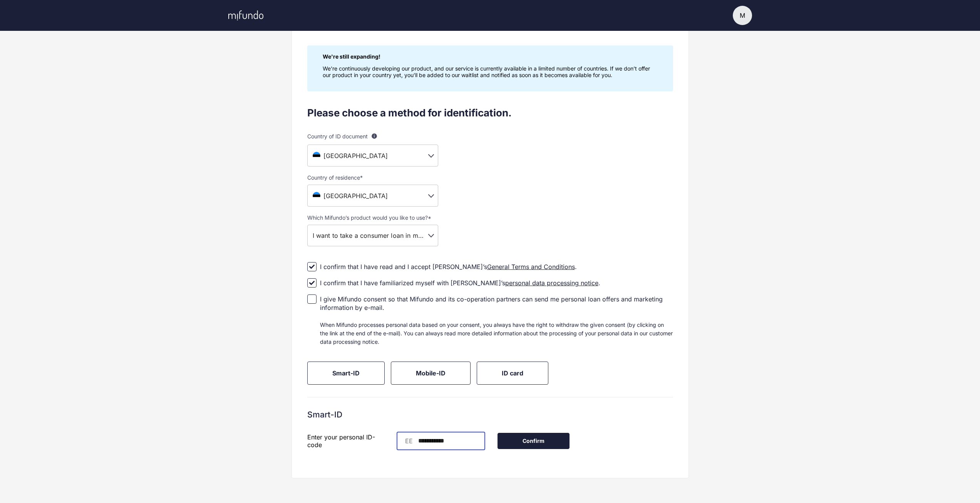  What do you see at coordinates (346, 373) in the screenshot?
I see `span: Smart-ID` at bounding box center [346, 373].